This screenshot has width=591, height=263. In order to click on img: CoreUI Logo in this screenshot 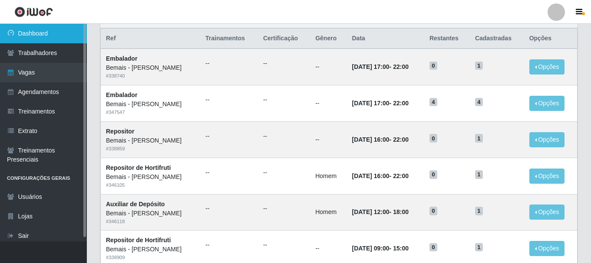, I will do `click(33, 12)`.